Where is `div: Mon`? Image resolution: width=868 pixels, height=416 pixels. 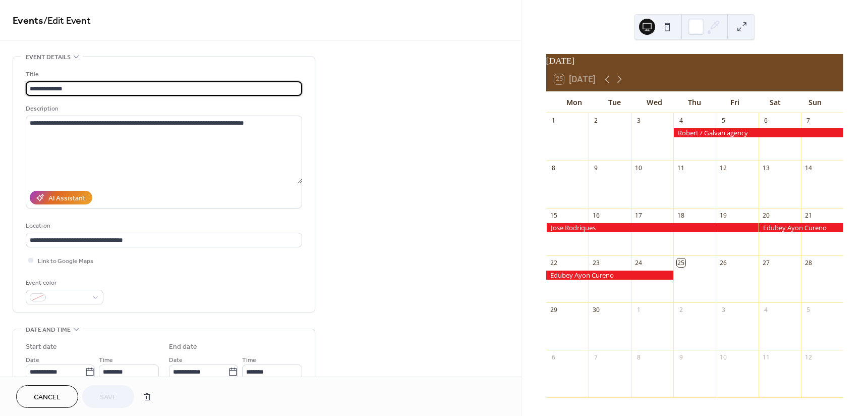
div: Mon is located at coordinates (574, 102).